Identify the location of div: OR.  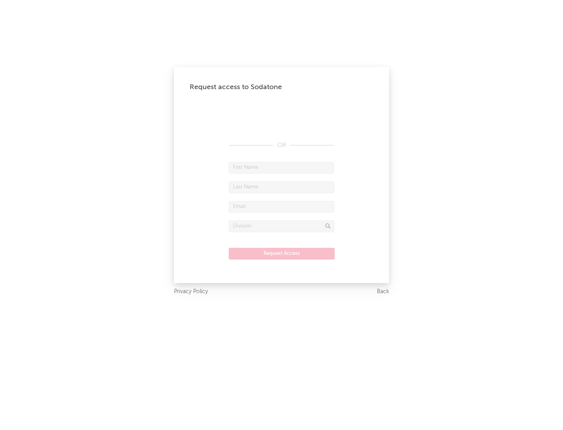
(281, 145).